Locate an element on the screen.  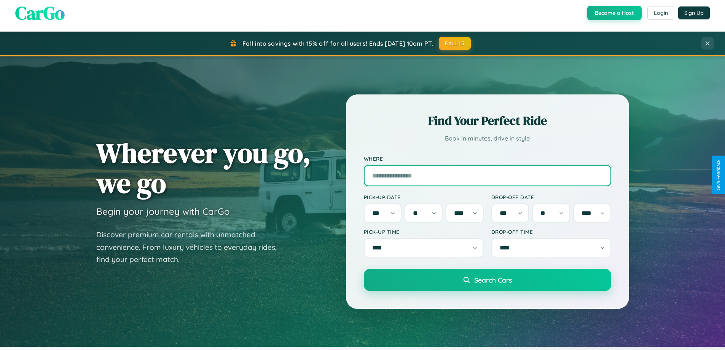
label: Pick-up Date is located at coordinates (424, 197).